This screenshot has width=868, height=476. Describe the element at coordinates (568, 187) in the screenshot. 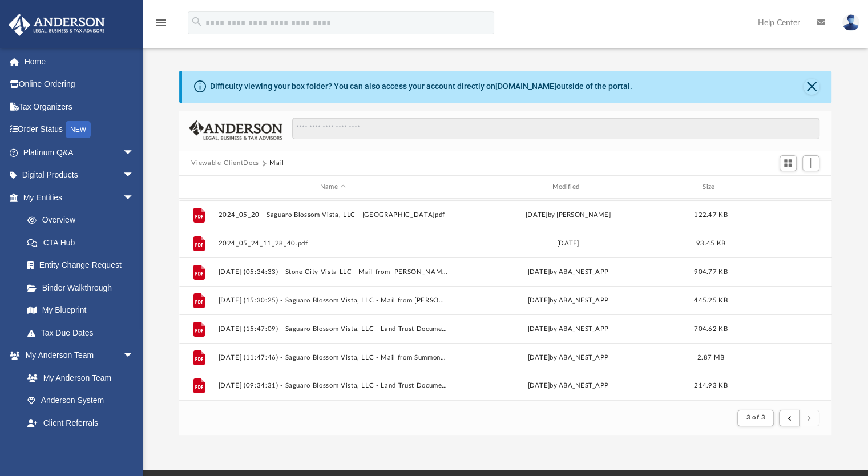

I see `div: Modified` at that location.